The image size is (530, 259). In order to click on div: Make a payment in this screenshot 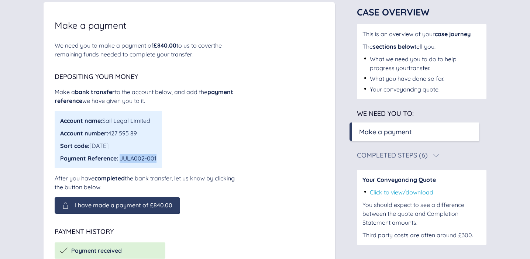, I will do `click(385, 132)`.